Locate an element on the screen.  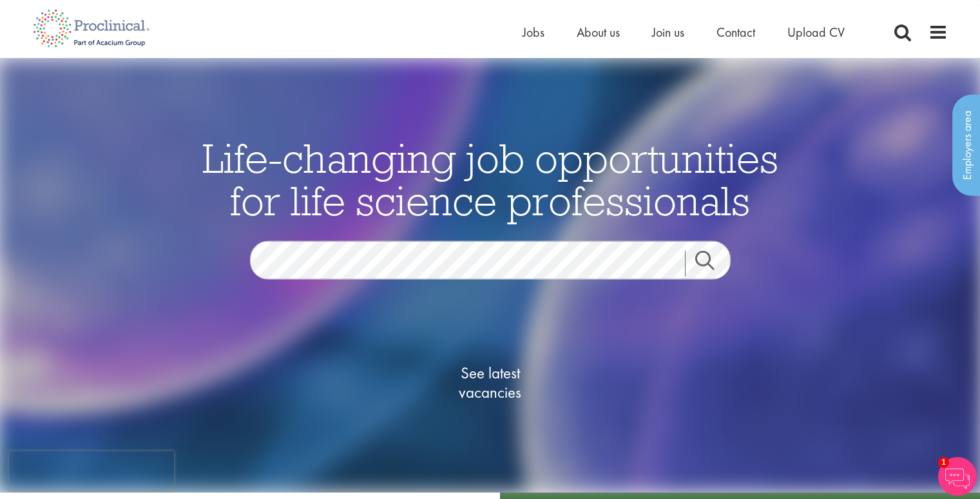
a: See latestvacancies is located at coordinates (490, 383).